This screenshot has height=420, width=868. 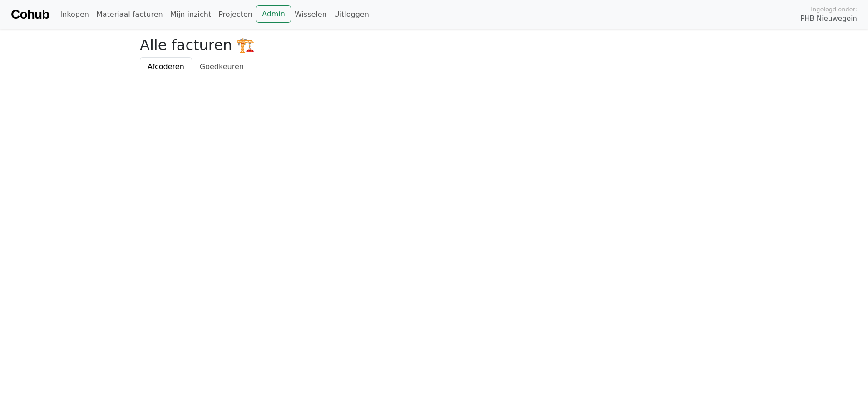 I want to click on a: Uitloggen, so click(x=351, y=14).